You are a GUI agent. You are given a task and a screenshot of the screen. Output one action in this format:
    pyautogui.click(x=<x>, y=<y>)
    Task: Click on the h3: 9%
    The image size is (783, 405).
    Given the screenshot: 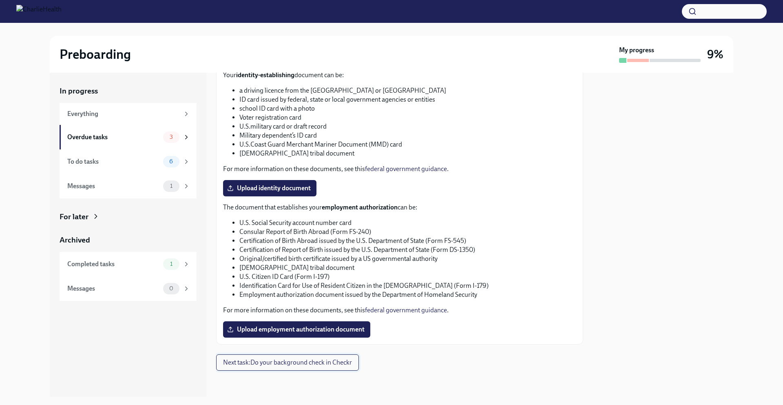 What is the action you would take?
    pyautogui.click(x=715, y=54)
    